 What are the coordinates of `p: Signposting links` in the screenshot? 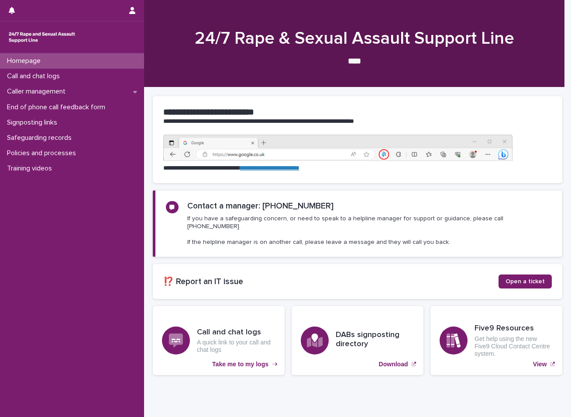 It's located at (34, 122).